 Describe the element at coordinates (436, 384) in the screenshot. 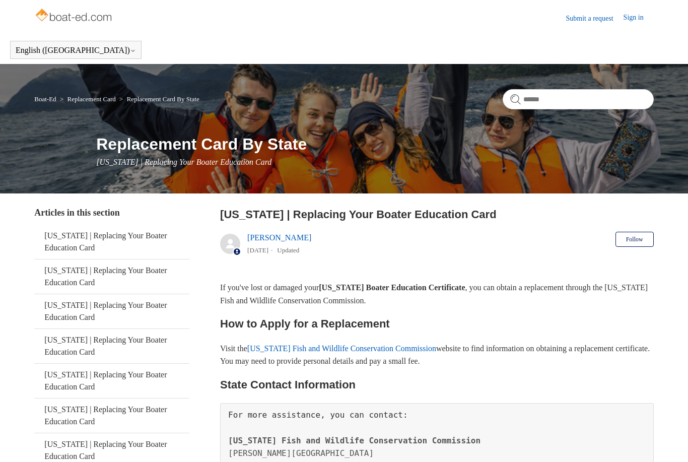

I see `h2: State Contact Information` at that location.